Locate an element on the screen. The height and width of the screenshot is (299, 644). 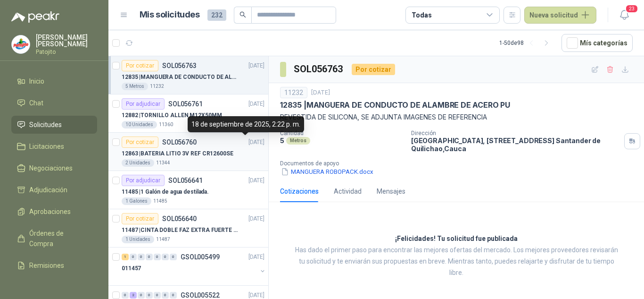
p: SOL056641 is located at coordinates (185, 181).